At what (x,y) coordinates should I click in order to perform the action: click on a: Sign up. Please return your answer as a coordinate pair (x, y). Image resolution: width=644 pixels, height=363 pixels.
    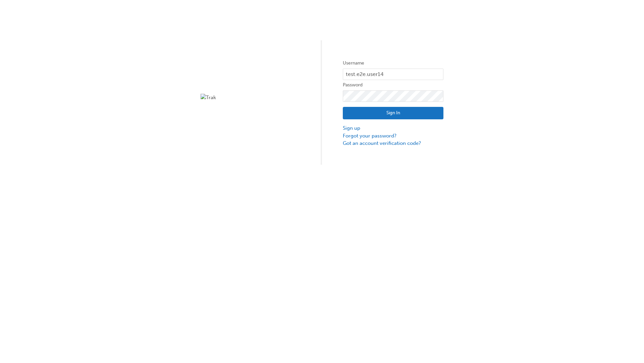
    Looking at the image, I should click on (393, 128).